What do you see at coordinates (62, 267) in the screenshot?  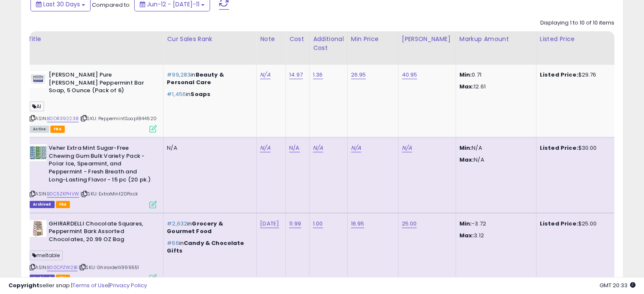 I see `a: B00CPZW2BI` at bounding box center [62, 267].